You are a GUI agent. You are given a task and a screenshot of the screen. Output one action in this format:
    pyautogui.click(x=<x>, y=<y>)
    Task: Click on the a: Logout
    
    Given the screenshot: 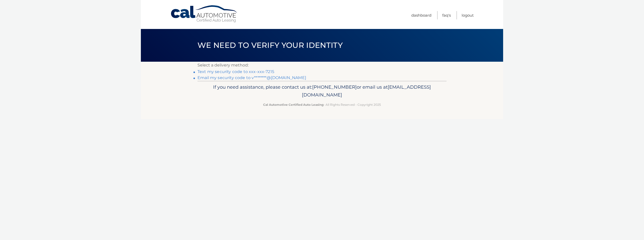 What is the action you would take?
    pyautogui.click(x=468, y=15)
    